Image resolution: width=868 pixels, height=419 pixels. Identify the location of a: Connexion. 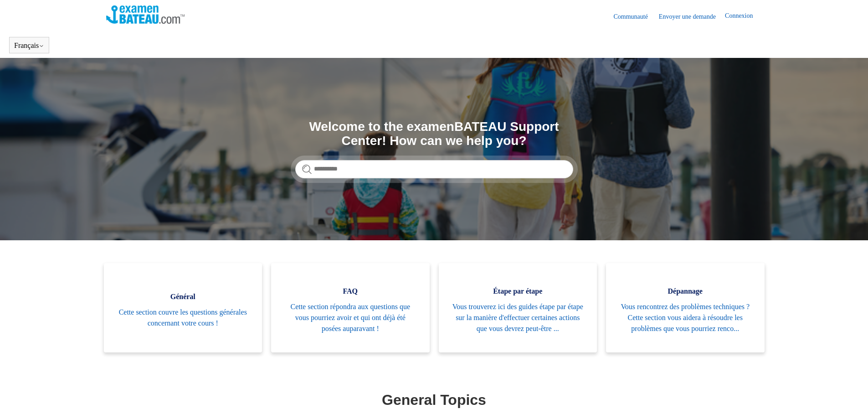
(743, 16).